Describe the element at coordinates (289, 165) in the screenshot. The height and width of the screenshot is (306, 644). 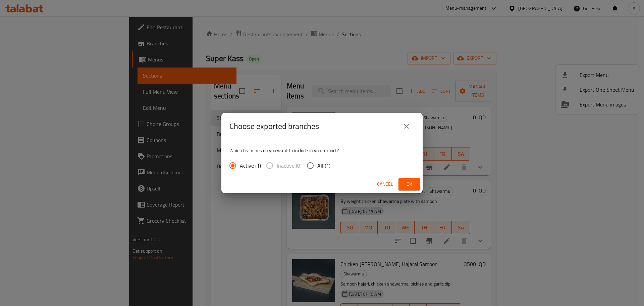
I see `span: Inactive (0)` at that location.